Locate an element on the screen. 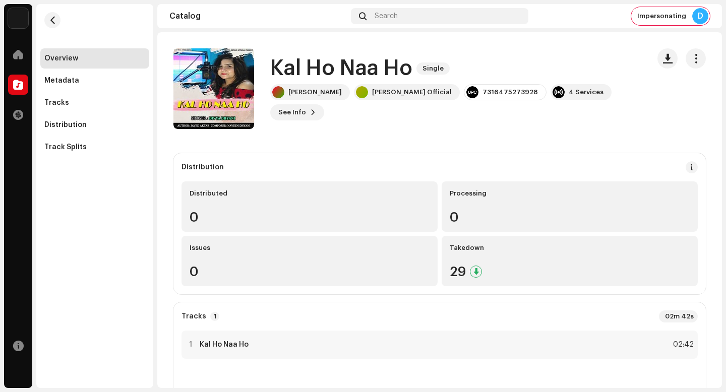  p-badge: 1 is located at coordinates (215, 317).